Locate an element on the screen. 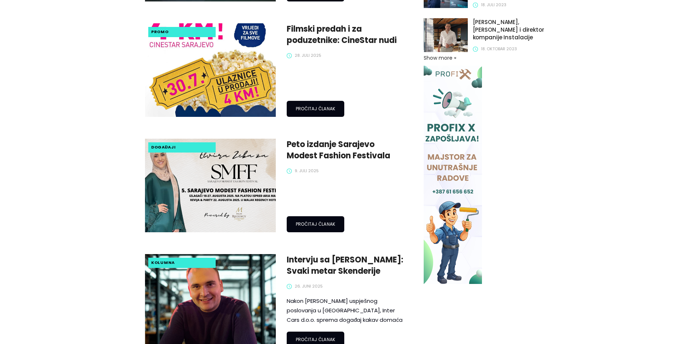 This screenshot has width=694, height=344. a: Peto izdanje Sarajevo Modest Fashion Festivala slavi modernu bosanskohercegovačku ženu is located at coordinates (347, 150).